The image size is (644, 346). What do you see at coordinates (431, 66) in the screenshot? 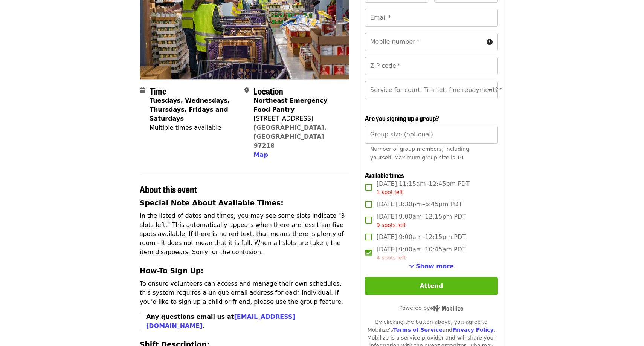
I see `input: ZIP code` at bounding box center [431, 66].